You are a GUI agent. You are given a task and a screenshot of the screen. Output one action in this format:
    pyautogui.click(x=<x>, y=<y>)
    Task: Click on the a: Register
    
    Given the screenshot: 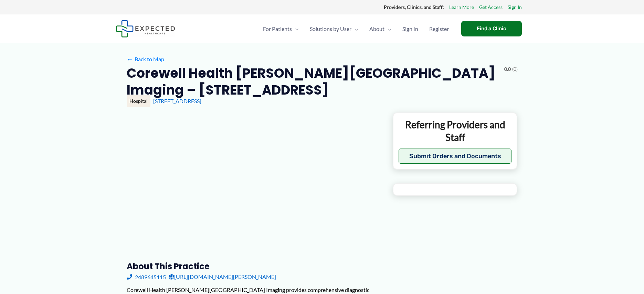 What is the action you would take?
    pyautogui.click(x=439, y=29)
    